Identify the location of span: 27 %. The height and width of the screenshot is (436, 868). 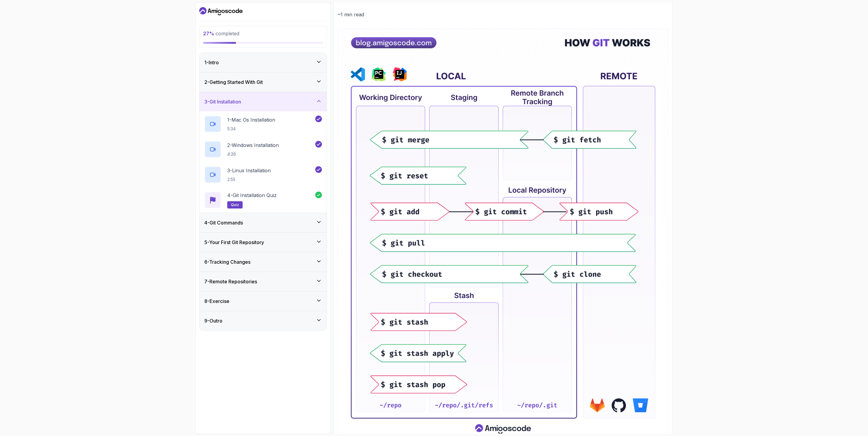
(208, 34).